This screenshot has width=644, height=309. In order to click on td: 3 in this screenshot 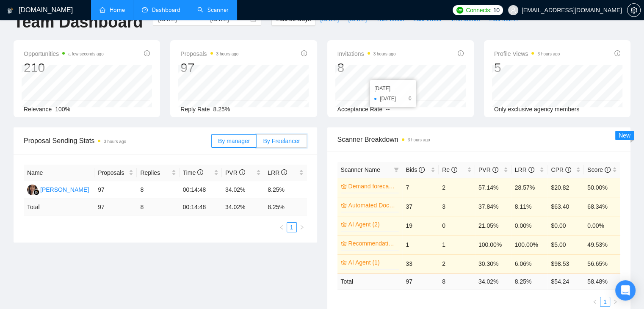, I will do `click(457, 206)`.